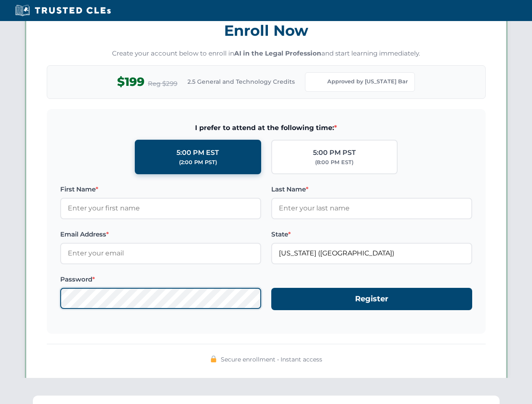 The height and width of the screenshot is (404, 532). I want to click on span: Reg $299, so click(162, 84).